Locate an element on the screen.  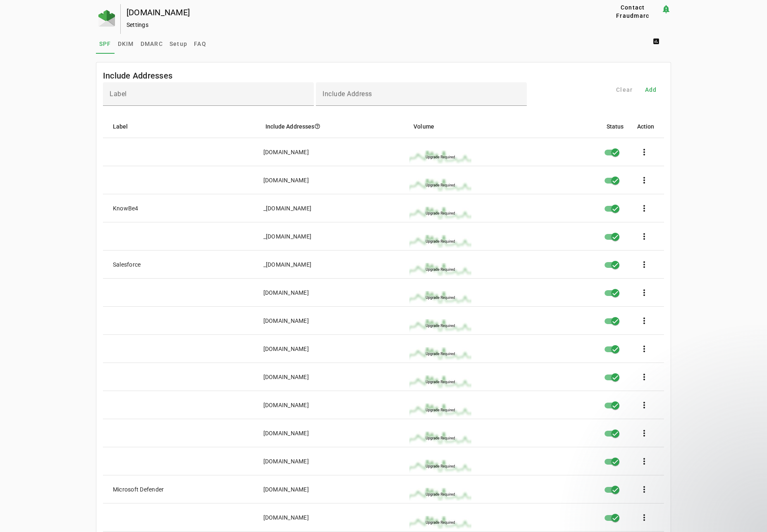
div: Microsoft Defender is located at coordinates (138, 489).